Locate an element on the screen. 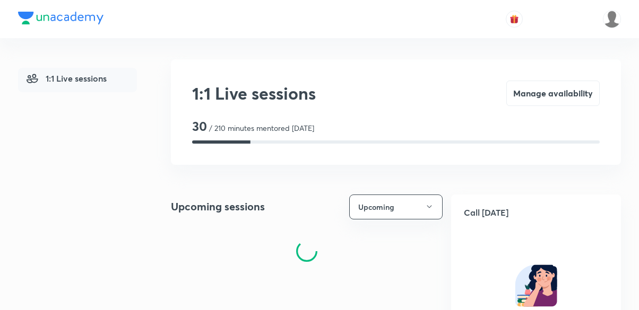  button: Upcoming is located at coordinates (396, 207).